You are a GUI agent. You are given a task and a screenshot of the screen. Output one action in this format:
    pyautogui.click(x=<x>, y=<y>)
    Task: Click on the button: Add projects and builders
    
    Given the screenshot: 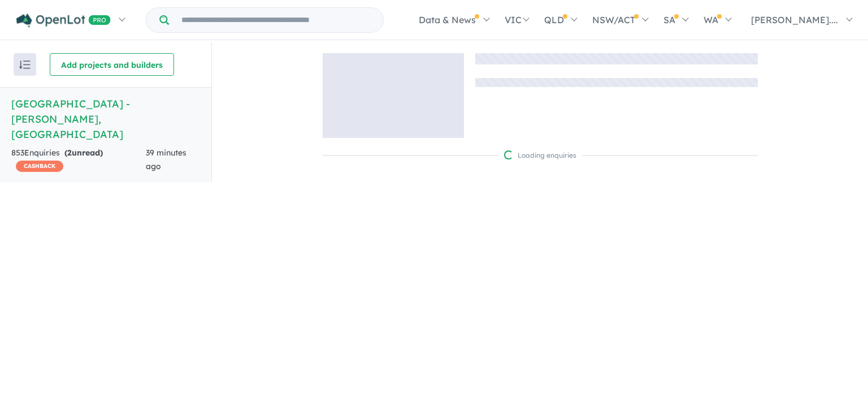 What is the action you would take?
    pyautogui.click(x=112, y=64)
    